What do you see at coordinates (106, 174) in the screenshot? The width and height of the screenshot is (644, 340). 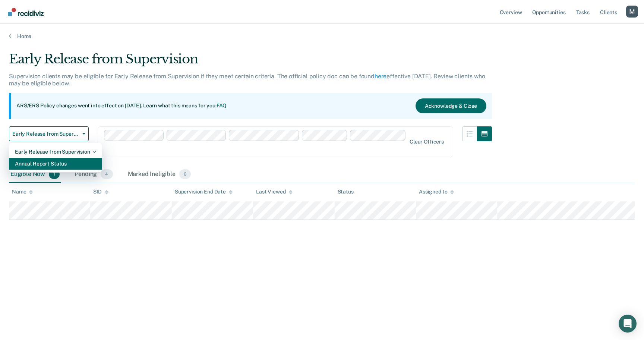 I see `span: 4` at bounding box center [106, 174].